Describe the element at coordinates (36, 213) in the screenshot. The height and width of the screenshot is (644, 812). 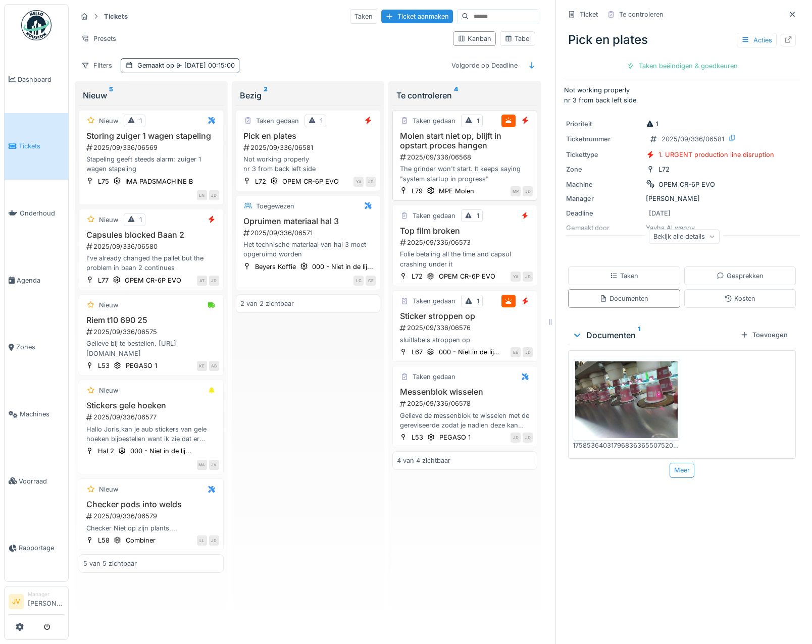
I see `a: Onderhoud` at that location.